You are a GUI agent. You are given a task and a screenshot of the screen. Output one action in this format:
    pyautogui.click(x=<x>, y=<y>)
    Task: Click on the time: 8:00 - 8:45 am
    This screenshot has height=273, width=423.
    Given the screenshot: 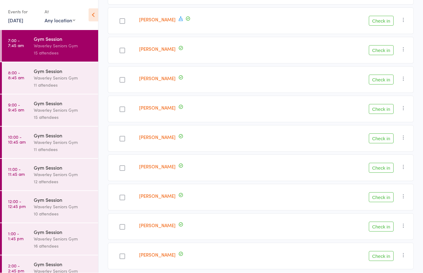 What is the action you would take?
    pyautogui.click(x=16, y=75)
    